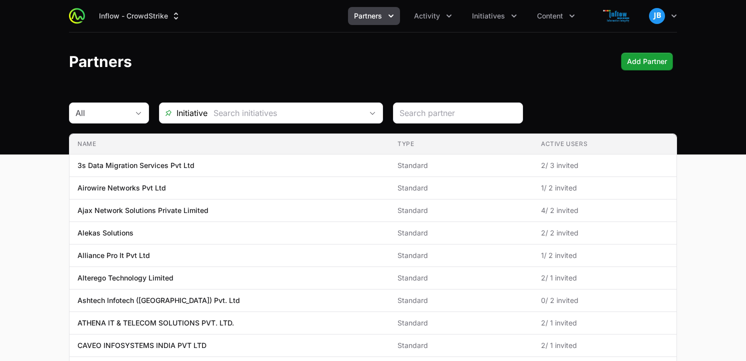 The height and width of the screenshot is (361, 746). I want to click on th: Type, so click(461, 144).